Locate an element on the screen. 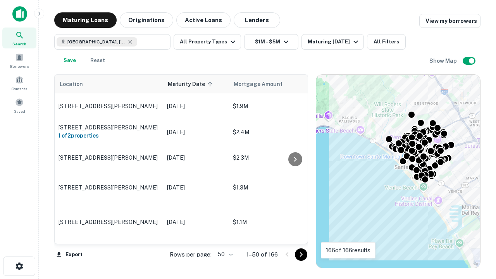  button: Active Loans is located at coordinates (204, 20).